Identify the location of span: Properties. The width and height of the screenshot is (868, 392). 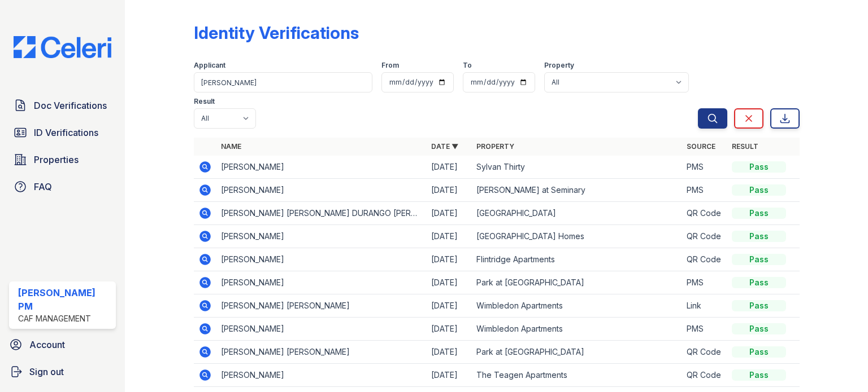
(56, 160).